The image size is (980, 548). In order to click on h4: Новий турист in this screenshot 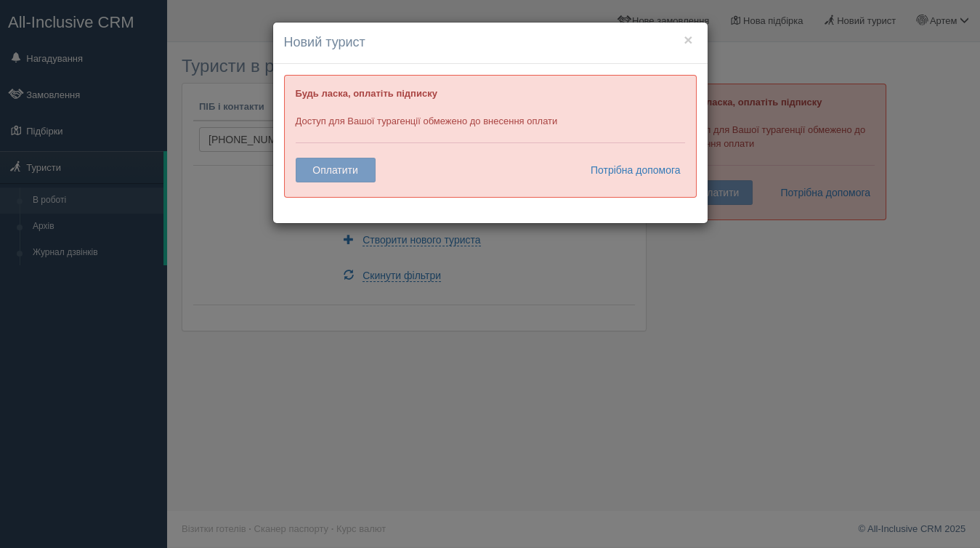, I will do `click(490, 43)`.